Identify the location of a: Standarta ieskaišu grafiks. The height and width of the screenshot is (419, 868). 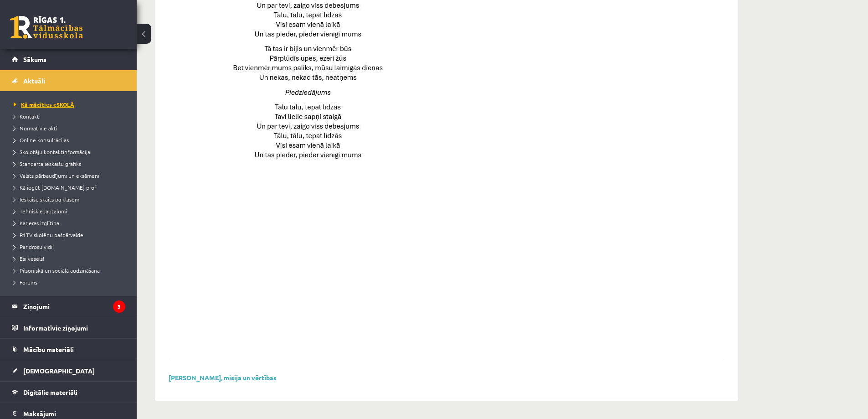
(70, 164).